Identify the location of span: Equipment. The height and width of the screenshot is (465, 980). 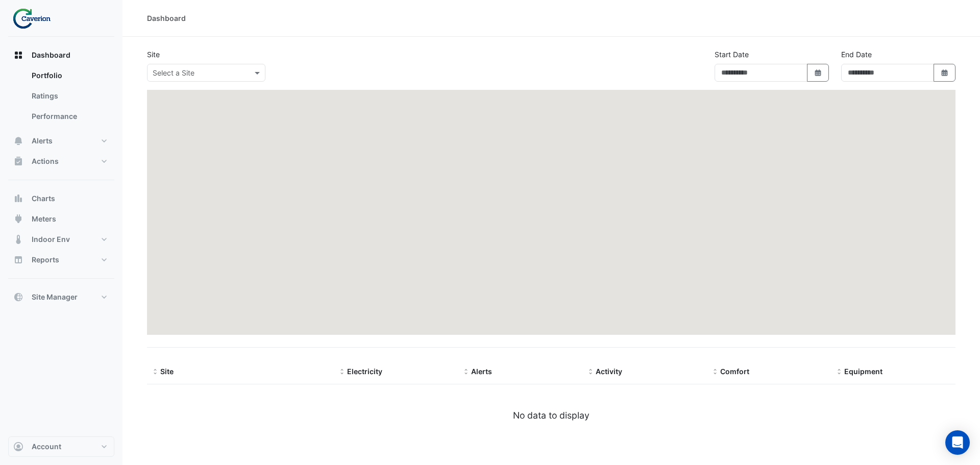
(863, 371).